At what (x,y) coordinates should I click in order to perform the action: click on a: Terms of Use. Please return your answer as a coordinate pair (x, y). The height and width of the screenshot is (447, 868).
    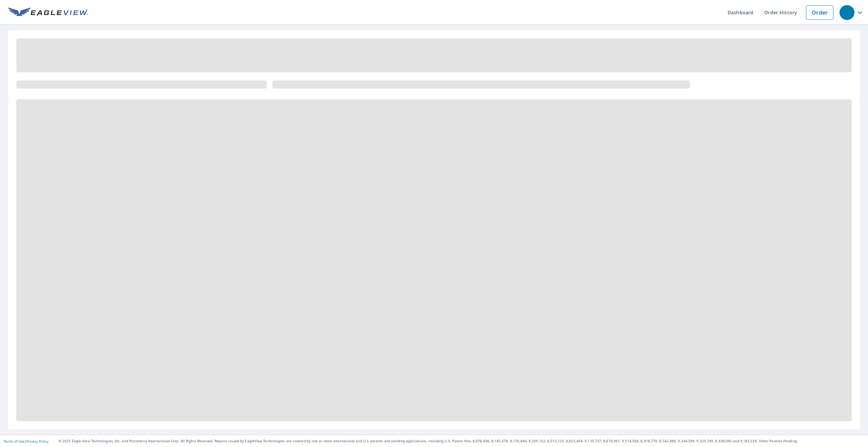
    Looking at the image, I should click on (14, 441).